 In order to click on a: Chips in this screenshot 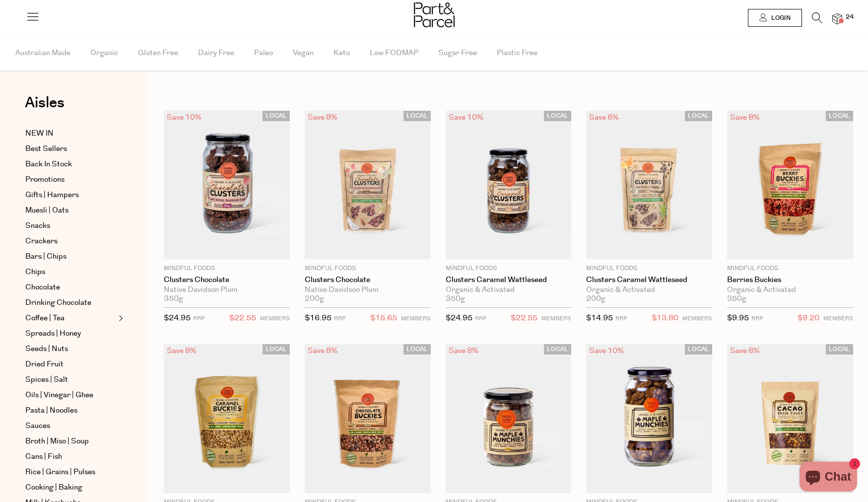, I will do `click(71, 272)`.